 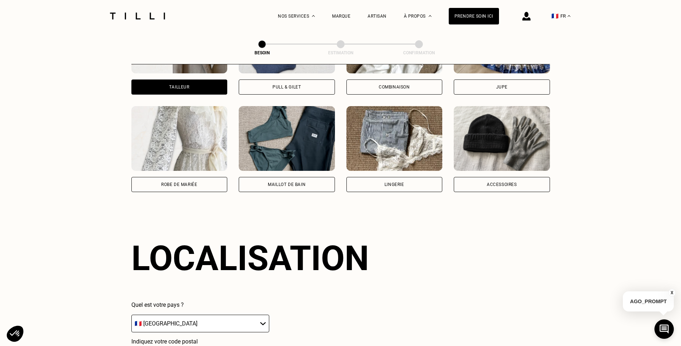 I want to click on a: Marque, so click(x=341, y=16).